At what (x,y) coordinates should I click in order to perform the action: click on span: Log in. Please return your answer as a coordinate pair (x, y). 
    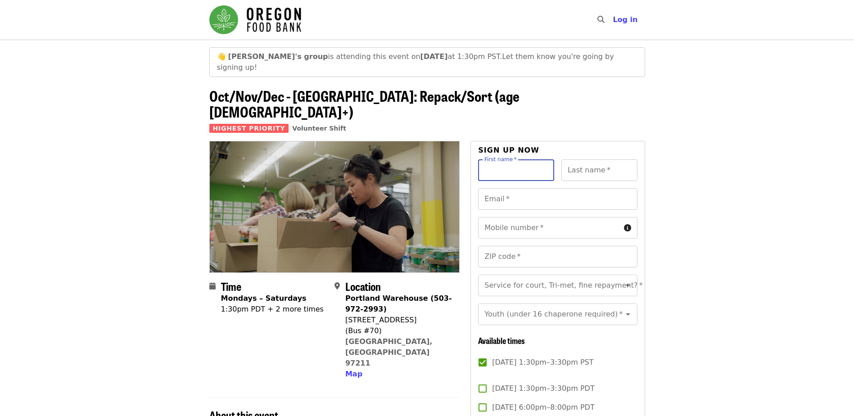
    Looking at the image, I should click on (625, 19).